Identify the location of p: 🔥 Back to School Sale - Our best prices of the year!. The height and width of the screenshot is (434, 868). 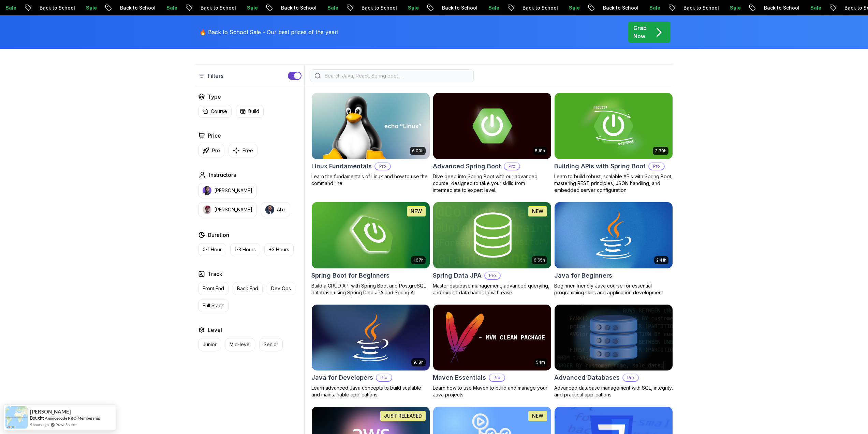
(269, 32).